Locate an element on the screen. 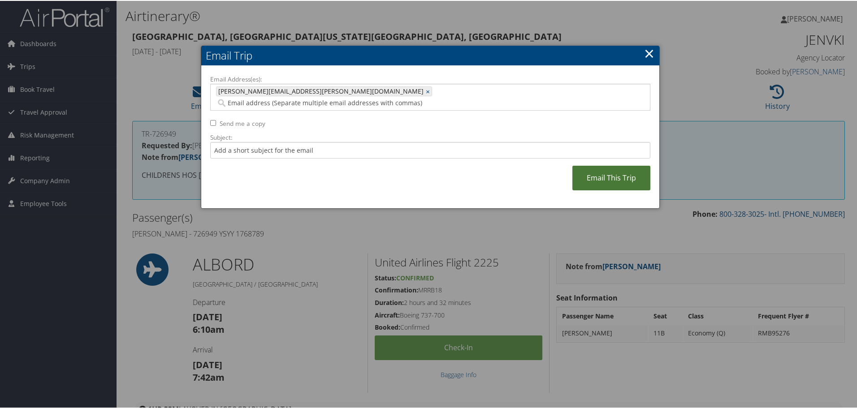 Image resolution: width=857 pixels, height=408 pixels. input: Add a short subject for the email is located at coordinates (430, 149).